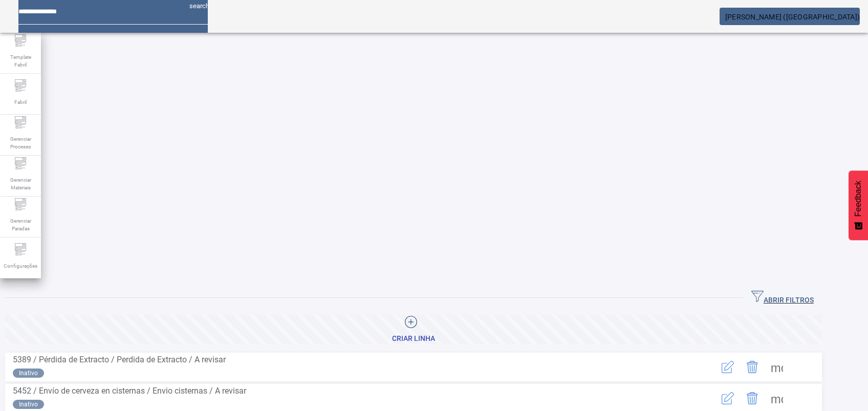 The height and width of the screenshot is (411, 868). What do you see at coordinates (858, 199) in the screenshot?
I see `span: Feedback` at bounding box center [858, 199].